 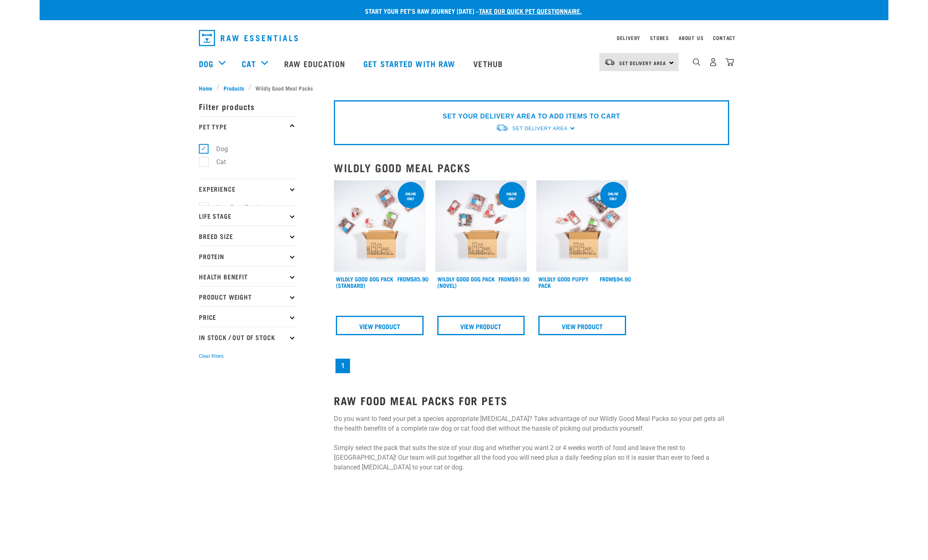 I want to click on p: Life Stage, so click(x=247, y=215).